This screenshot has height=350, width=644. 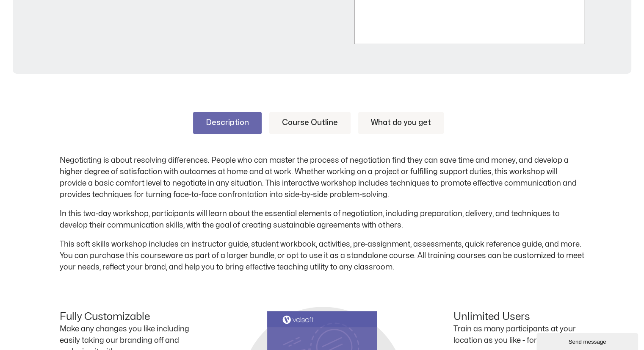 What do you see at coordinates (125, 317) in the screenshot?
I see `h4: Fully Customizable` at bounding box center [125, 317].